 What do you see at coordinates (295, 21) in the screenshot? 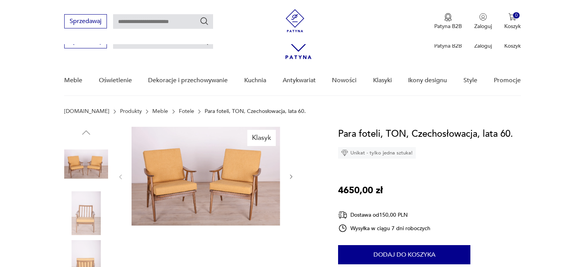
I see `img: Patyna - sklep z meblami i dekoracjami vintage` at bounding box center [295, 21].